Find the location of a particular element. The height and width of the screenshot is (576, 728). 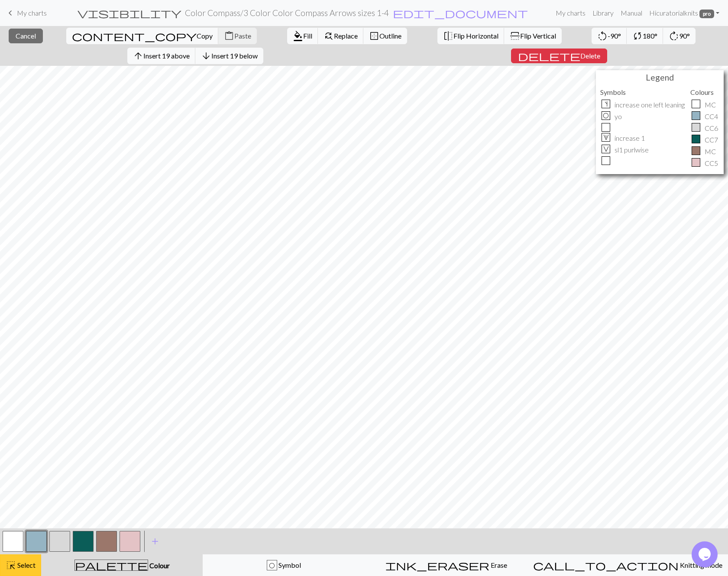

span: content_copy is located at coordinates (135, 36).